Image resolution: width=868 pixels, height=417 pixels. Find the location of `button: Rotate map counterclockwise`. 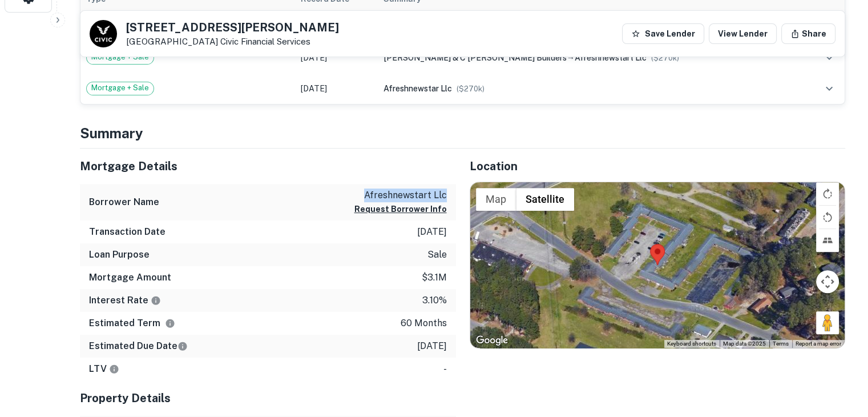

button: Rotate map counterclockwise is located at coordinates (828, 217).